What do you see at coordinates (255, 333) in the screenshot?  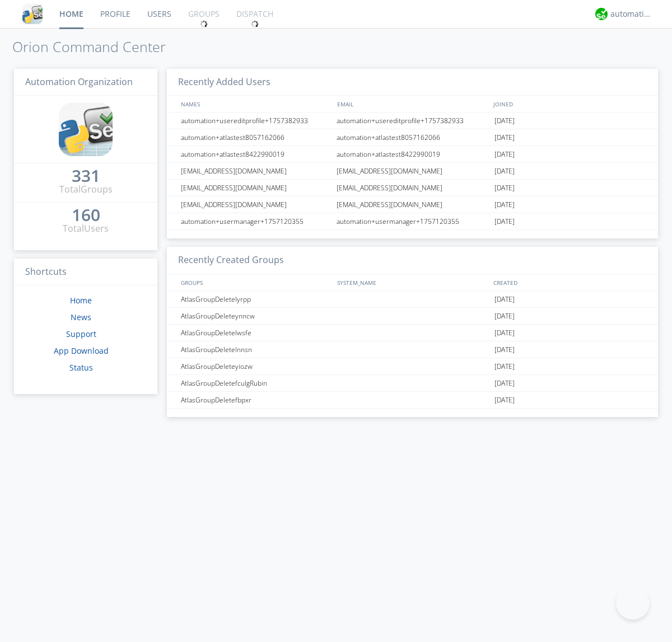 I see `div: AtlasGroupDeletelwsfe` at bounding box center [255, 333].